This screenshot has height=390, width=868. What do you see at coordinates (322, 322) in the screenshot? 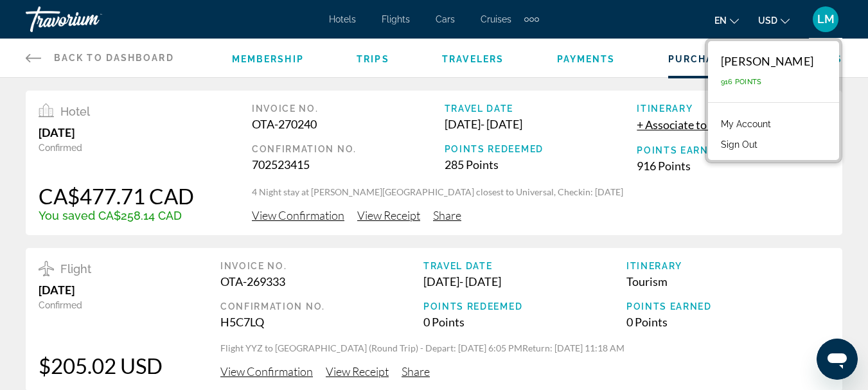
I see `div: H5C7LQ` at bounding box center [322, 322].